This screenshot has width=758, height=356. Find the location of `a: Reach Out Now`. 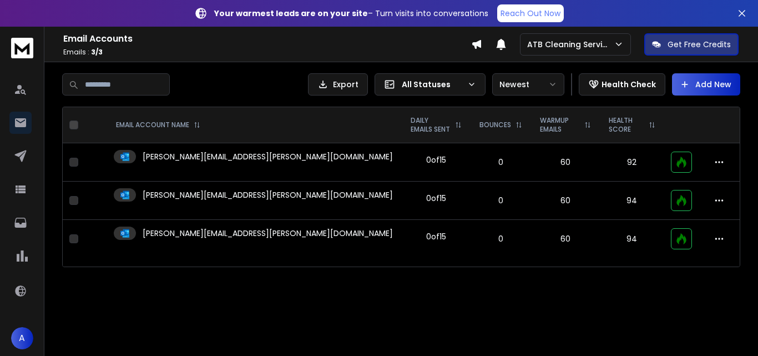

a: Reach Out Now is located at coordinates (531, 13).